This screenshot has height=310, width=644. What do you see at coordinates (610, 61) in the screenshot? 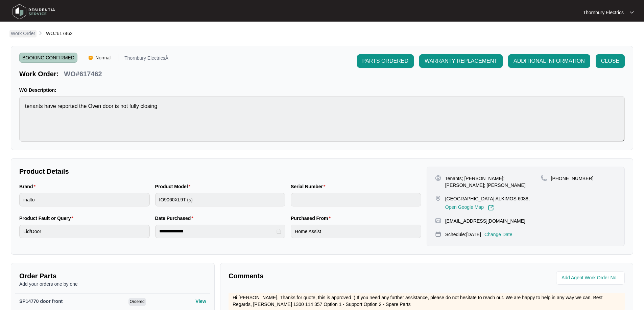
I see `span: CLOSE` at bounding box center [610, 61].